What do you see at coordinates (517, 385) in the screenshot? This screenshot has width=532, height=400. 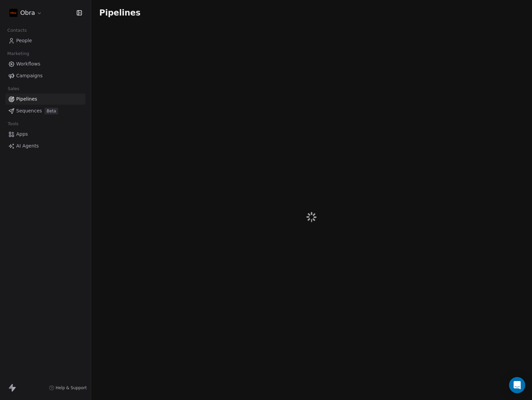 I see `div: Open Intercom Messenger` at bounding box center [517, 385].